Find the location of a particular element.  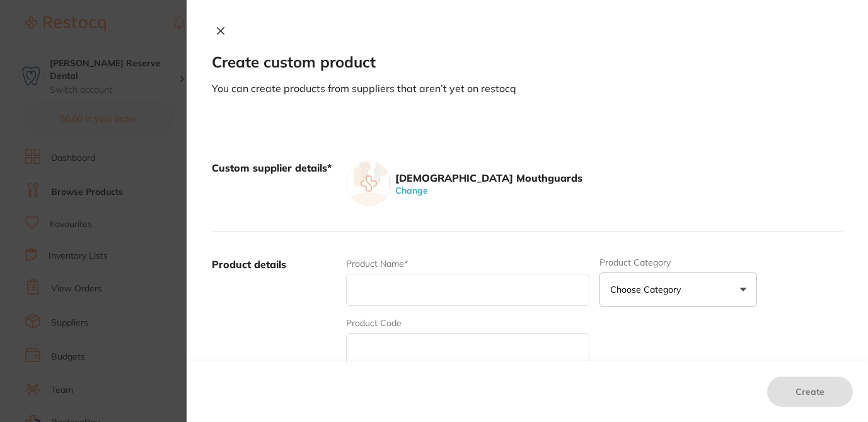

p: It has been 14 days since you have started your Restocq journey. We wanted to do a check in and s... is located at coordinates (136, 43).